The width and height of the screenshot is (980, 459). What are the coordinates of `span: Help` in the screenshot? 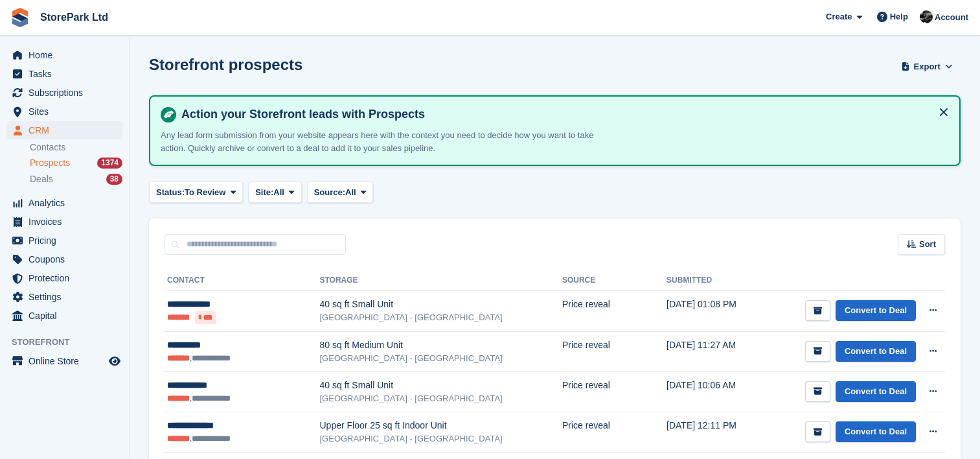 It's located at (899, 17).